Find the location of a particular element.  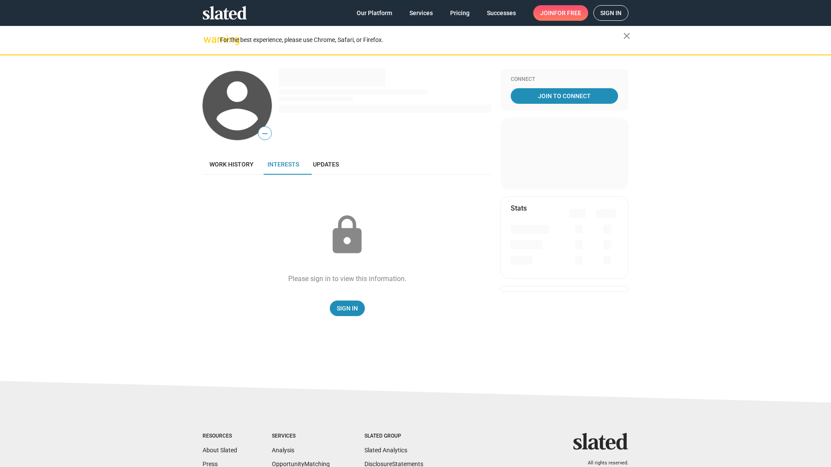

div: For the best experience, please use Chrome, Safari, or Firefox. is located at coordinates (421, 40).